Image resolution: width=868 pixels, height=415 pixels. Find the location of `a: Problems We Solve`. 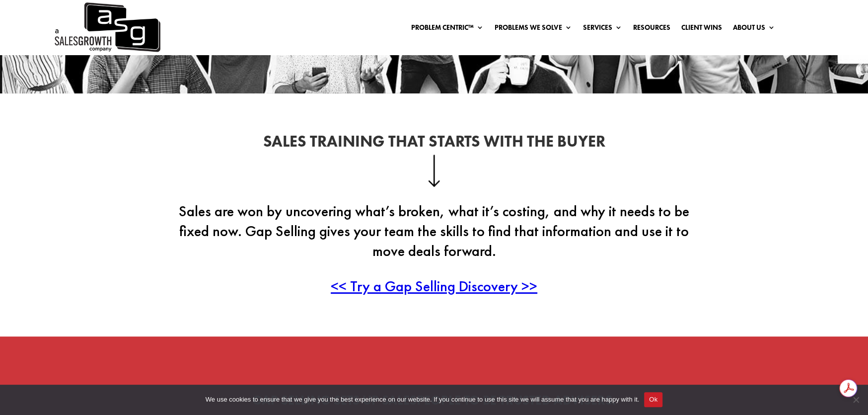

a: Problems We Solve is located at coordinates (533, 29).